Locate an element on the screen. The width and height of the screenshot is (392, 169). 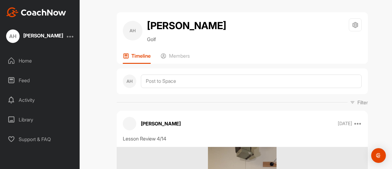
div: Lesson Review 4/14 is located at coordinates (242, 138).